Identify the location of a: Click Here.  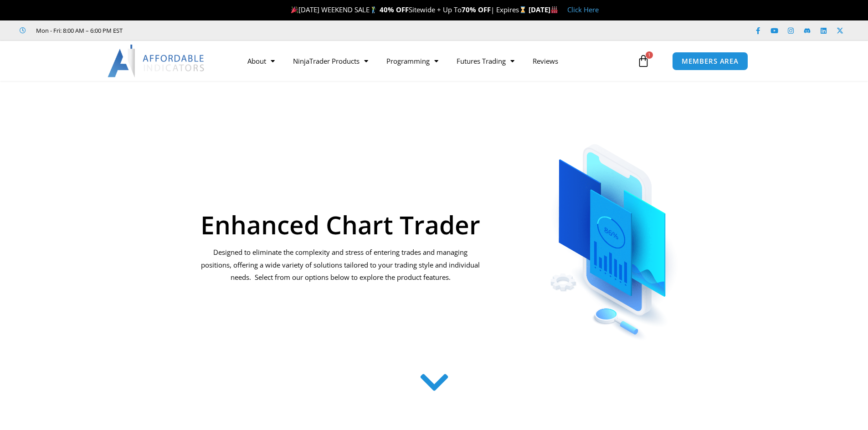
(583, 9).